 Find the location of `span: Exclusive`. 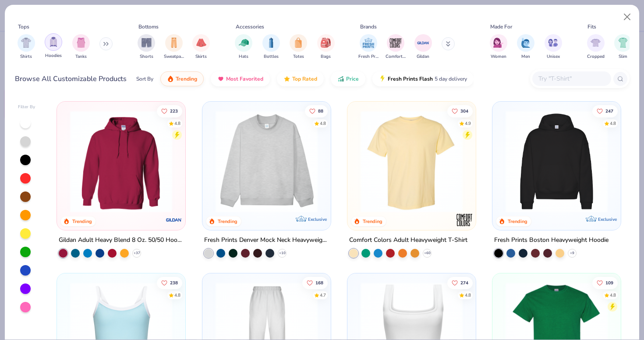

span: Exclusive is located at coordinates (607, 219).